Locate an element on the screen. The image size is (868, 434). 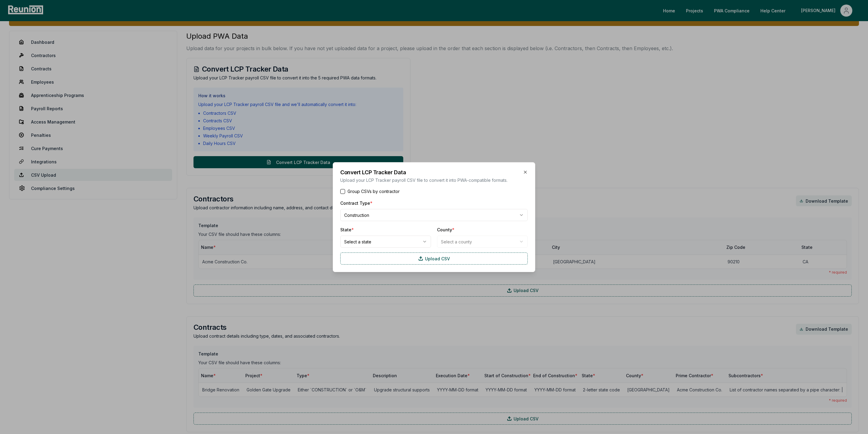
label: Contract Type is located at coordinates (357, 203).